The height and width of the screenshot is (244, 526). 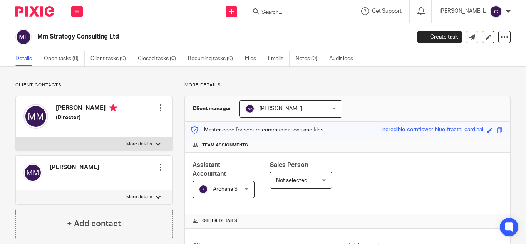 I want to click on a: Recurring tasks (0), so click(x=213, y=59).